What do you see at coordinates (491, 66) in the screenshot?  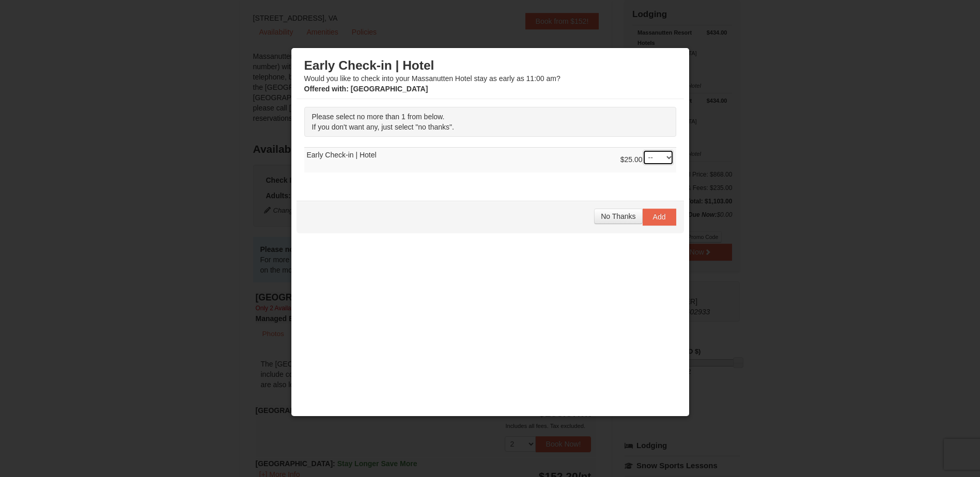 I see `h3: Early Check-in | Hotel` at bounding box center [491, 66].